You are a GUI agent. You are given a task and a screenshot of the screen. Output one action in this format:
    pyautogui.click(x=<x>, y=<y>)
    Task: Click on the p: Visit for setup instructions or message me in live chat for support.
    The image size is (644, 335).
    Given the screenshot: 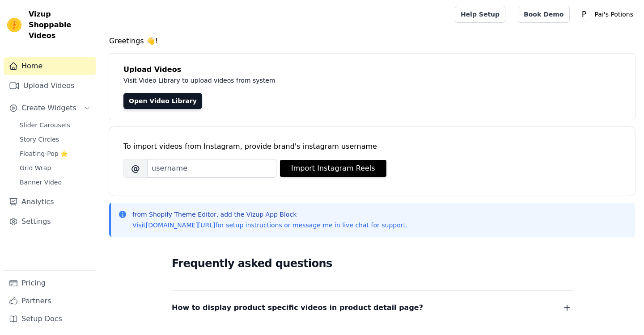 What is the action you would take?
    pyautogui.click(x=270, y=225)
    